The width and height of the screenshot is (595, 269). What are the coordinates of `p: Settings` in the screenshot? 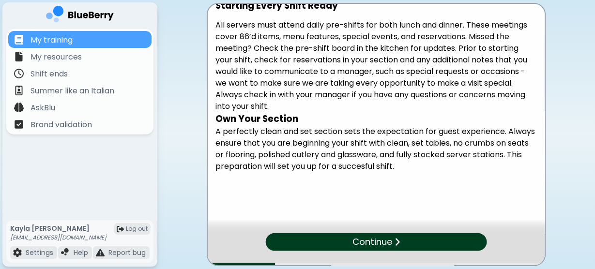 It's located at (39, 253).